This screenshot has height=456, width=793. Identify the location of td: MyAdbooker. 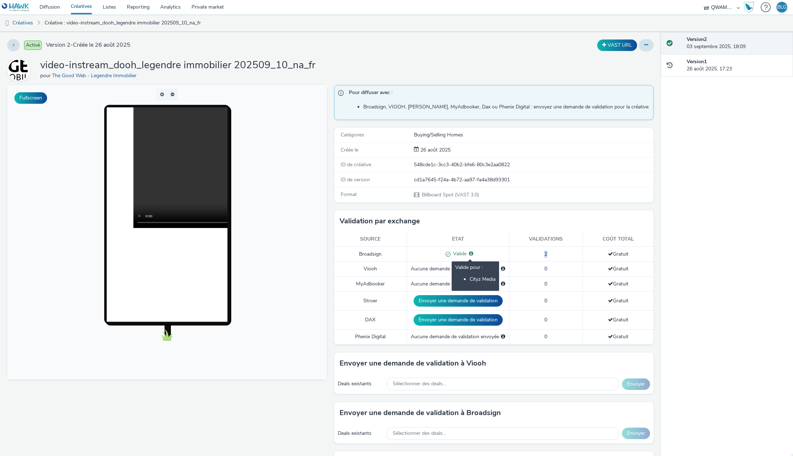
(371, 284).